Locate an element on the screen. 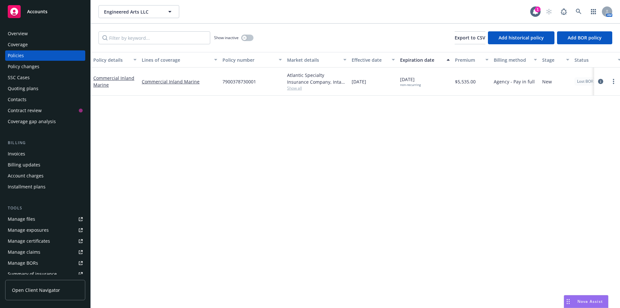 This screenshot has width=620, height=308. a: more is located at coordinates (614, 81).